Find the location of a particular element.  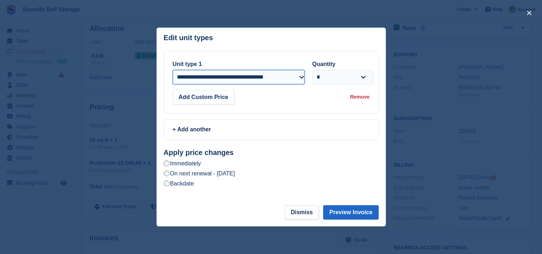

strong: Apply price changes is located at coordinates (199, 152).